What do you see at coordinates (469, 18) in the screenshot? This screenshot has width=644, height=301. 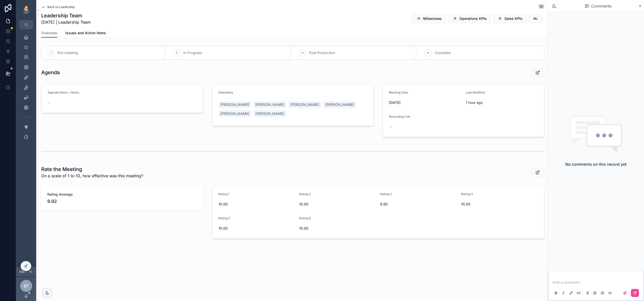 I see `button: Operations KPIs` at bounding box center [469, 18].